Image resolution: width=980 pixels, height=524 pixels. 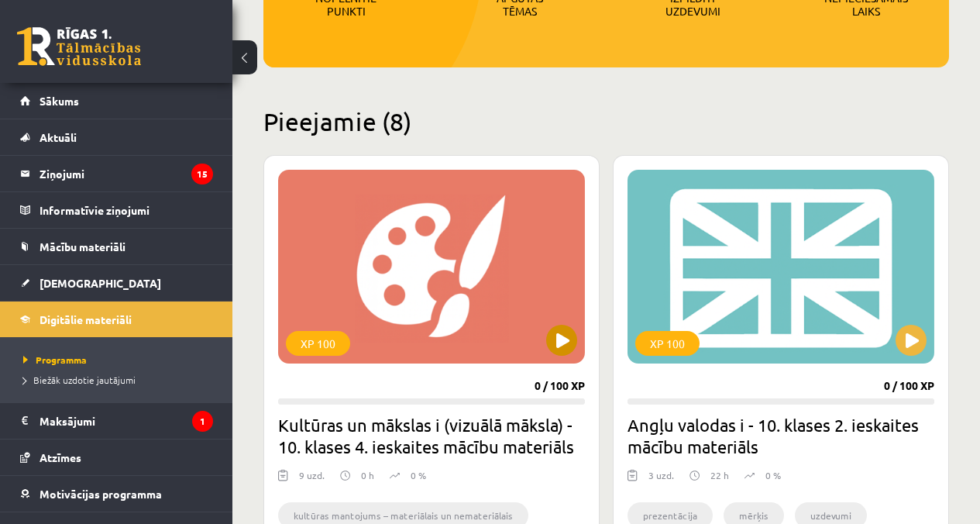 I want to click on i: 1, so click(x=202, y=420).